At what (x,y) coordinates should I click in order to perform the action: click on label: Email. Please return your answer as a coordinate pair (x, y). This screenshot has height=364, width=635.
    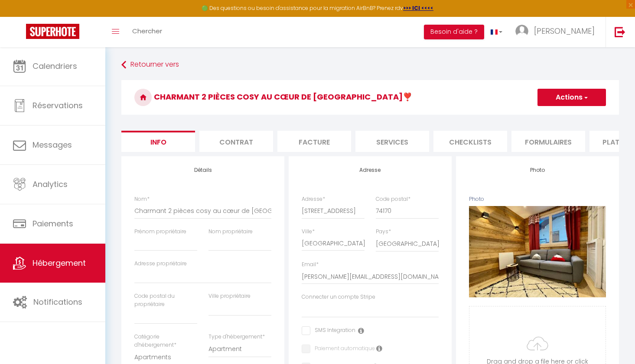
    Looking at the image, I should click on (310, 265).